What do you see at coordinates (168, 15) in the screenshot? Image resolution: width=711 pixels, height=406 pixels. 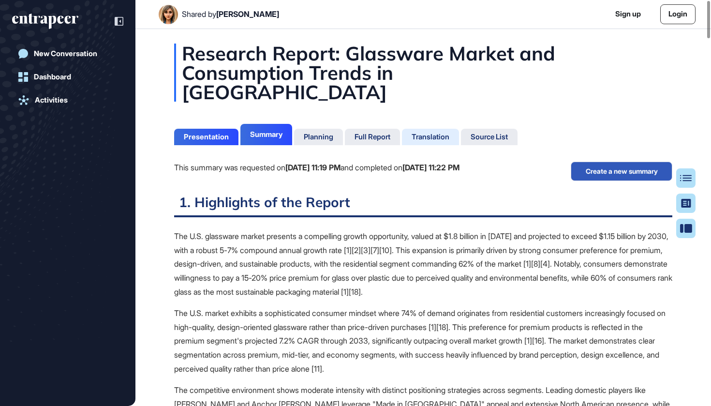 I see `img: User Image` at bounding box center [168, 15].